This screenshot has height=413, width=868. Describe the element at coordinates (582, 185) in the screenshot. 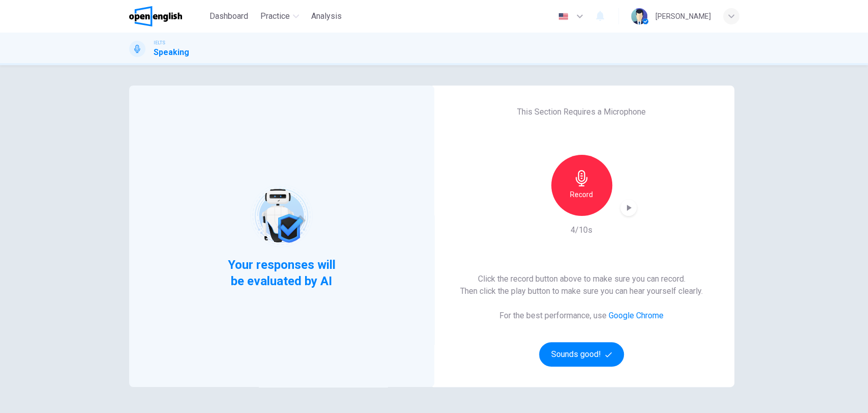

I see `button: Record` at that location.